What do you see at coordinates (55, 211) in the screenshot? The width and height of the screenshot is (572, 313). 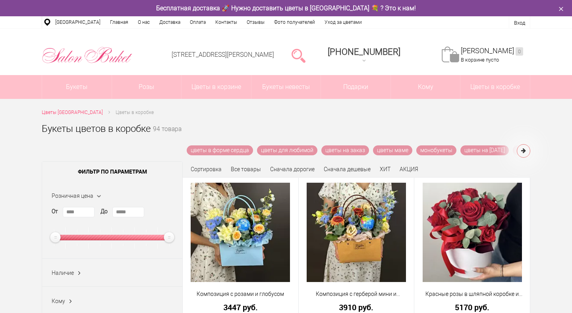 I see `label: От` at bounding box center [55, 211].